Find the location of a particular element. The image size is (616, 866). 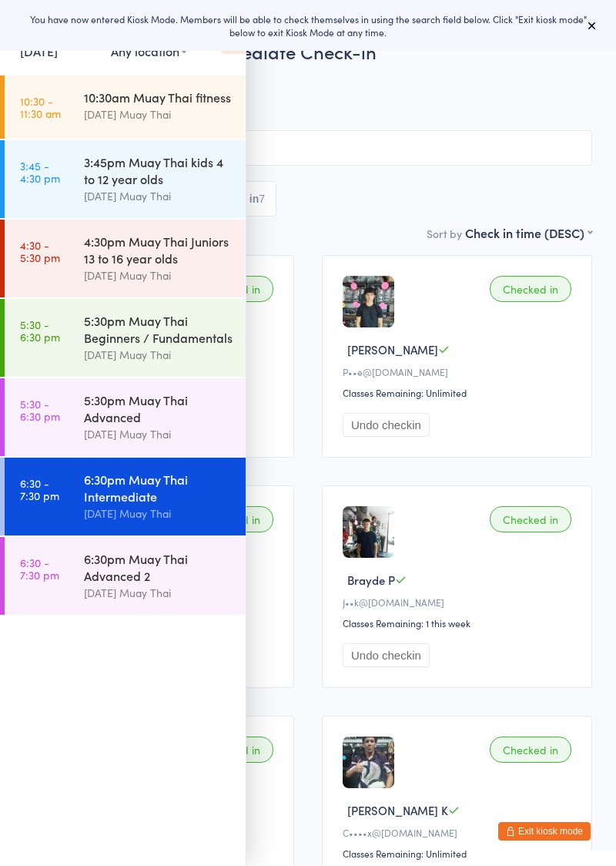

div: 5:30pm Muay Thai Beginners / Fundamentals is located at coordinates (158, 329).